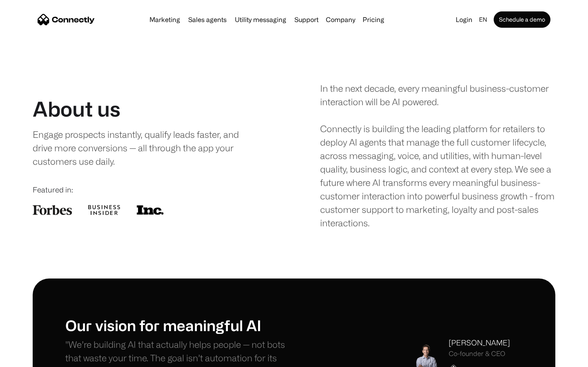  Describe the element at coordinates (28, 358) in the screenshot. I see `aside: Language selected: English` at that location.